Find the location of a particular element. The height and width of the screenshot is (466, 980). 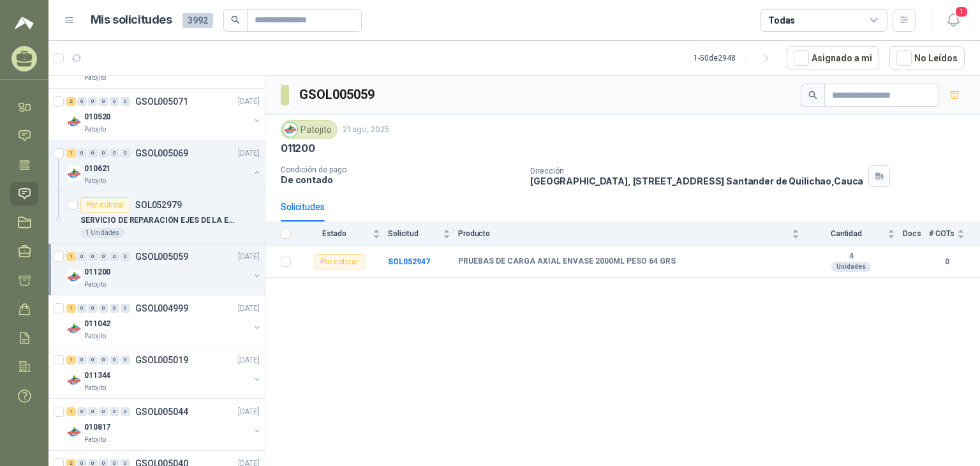

p: Condición de pago is located at coordinates (400, 170).